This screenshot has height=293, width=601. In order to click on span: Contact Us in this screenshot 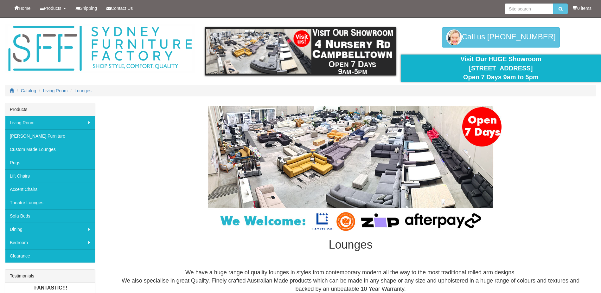, I will do `click(122, 8)`.